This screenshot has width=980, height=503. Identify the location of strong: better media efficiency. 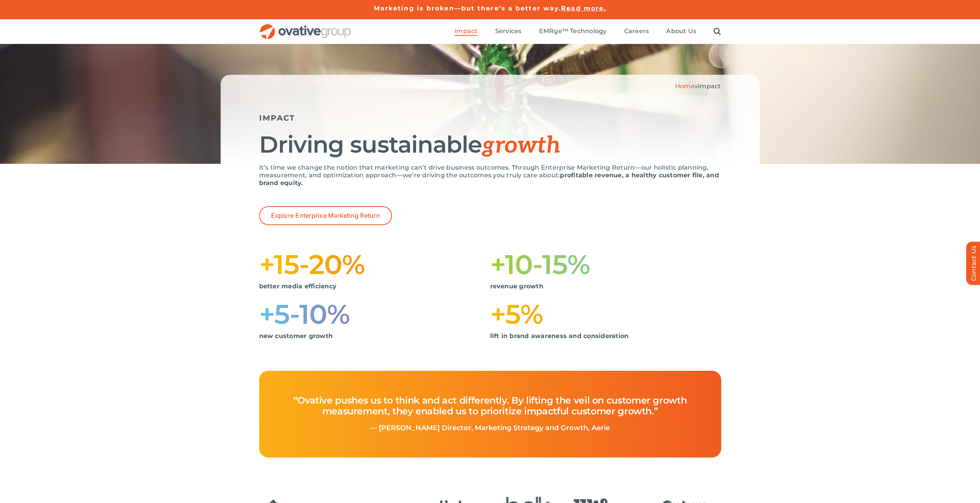
(298, 286).